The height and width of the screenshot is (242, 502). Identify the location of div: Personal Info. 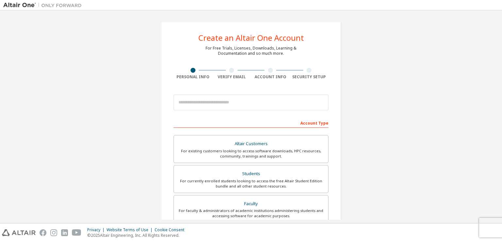
(193, 77).